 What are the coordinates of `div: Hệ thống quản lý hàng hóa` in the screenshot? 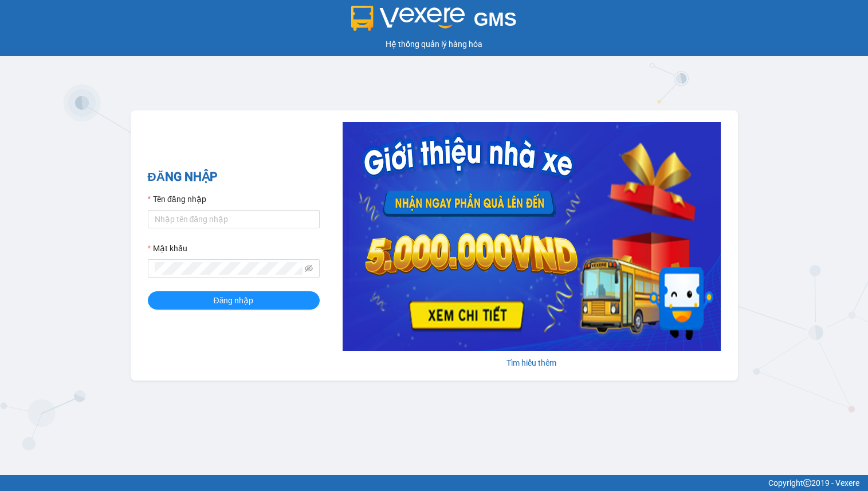 It's located at (434, 44).